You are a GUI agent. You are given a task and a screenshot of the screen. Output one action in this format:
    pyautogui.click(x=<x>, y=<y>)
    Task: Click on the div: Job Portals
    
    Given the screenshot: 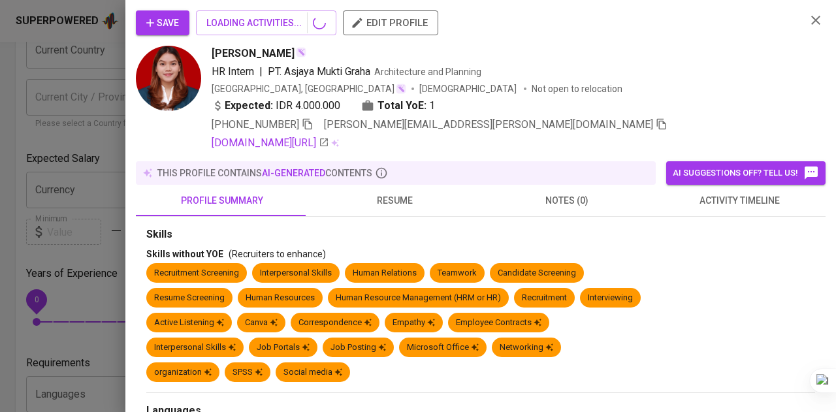 What is the action you would take?
    pyautogui.click(x=283, y=348)
    